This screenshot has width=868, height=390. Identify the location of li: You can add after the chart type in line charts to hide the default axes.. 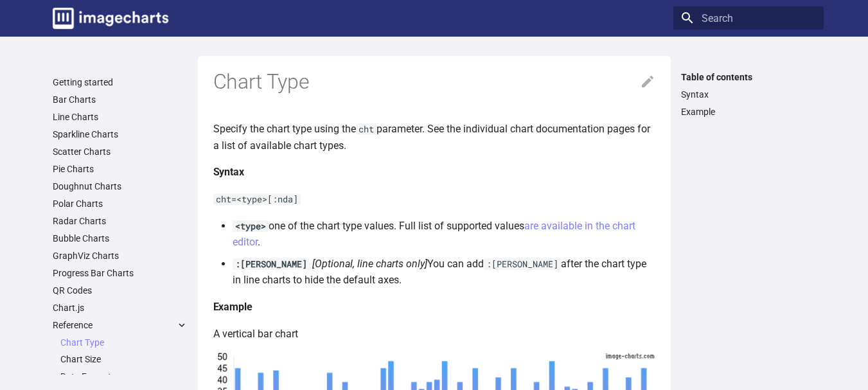
(444, 272).